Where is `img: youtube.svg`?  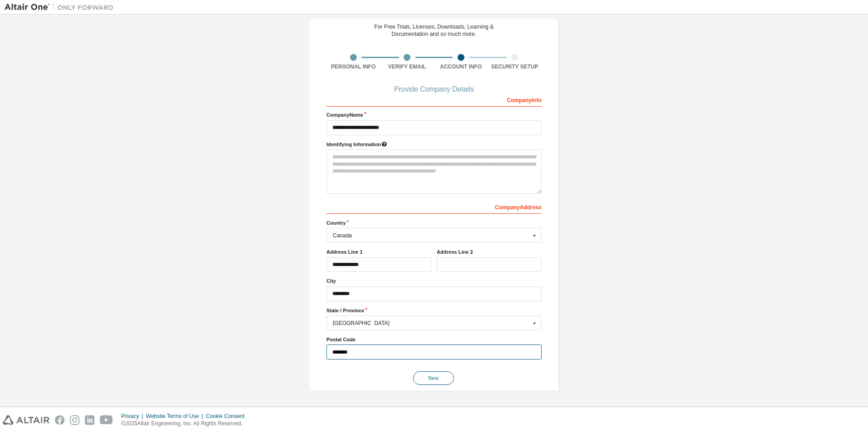
img: youtube.svg is located at coordinates (106, 420).